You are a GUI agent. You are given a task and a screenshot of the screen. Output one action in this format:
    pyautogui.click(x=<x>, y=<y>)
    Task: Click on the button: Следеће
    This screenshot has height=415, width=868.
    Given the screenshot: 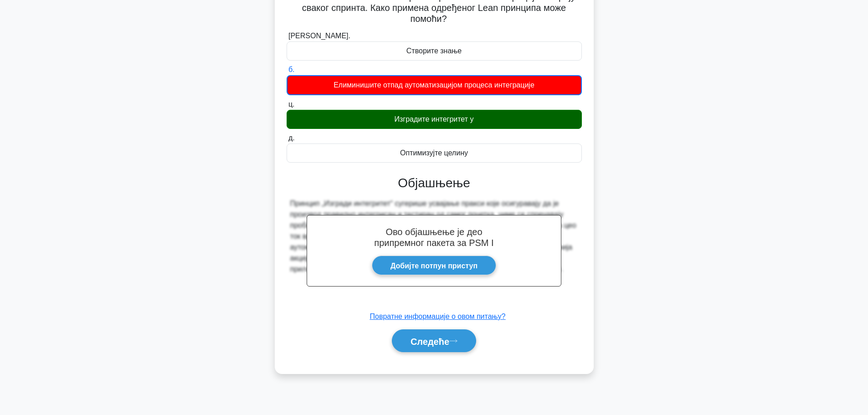 What is the action you would take?
    pyautogui.click(x=434, y=341)
    